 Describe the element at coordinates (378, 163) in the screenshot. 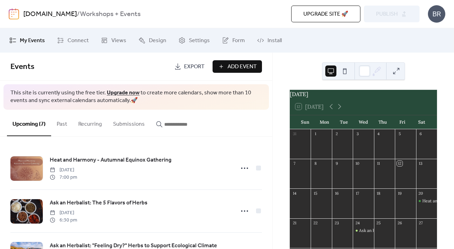

I see `div: 11` at that location.